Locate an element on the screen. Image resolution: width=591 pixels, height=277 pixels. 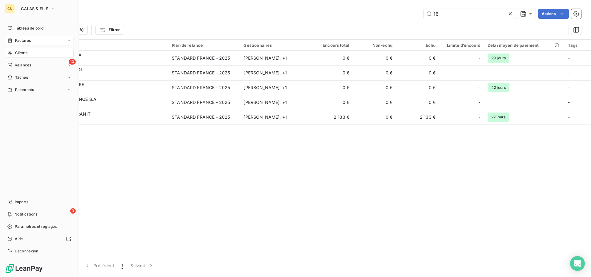
span: 3 is located at coordinates (73, 211).